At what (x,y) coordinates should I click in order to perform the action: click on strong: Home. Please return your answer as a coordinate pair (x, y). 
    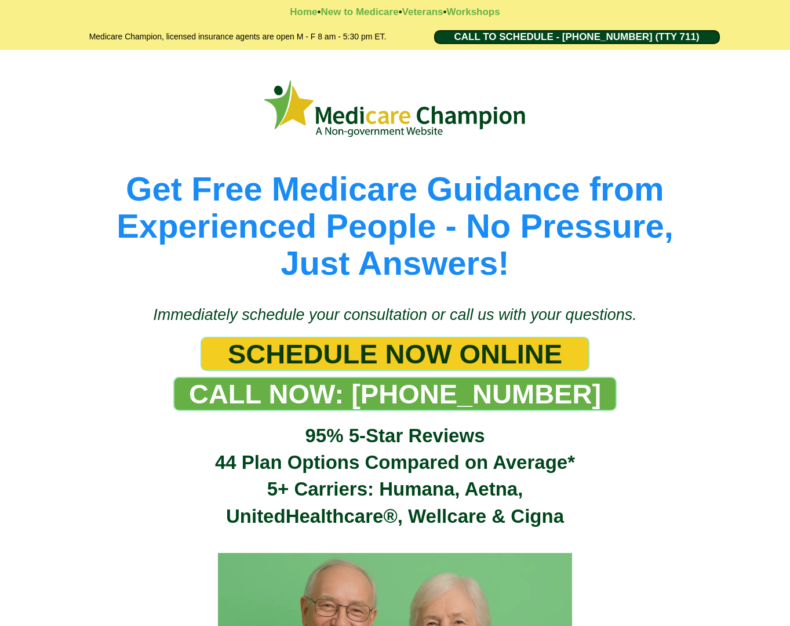
    Looking at the image, I should click on (303, 12).